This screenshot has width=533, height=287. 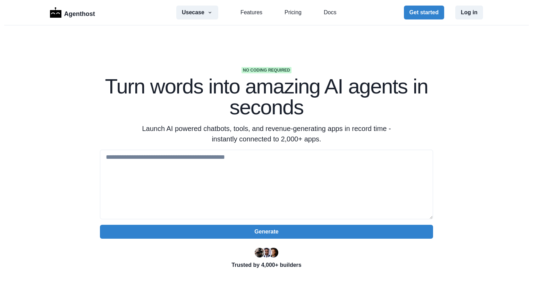 What do you see at coordinates (266, 134) in the screenshot?
I see `p: Launch AI powered chatbots, tools, and revenue-generating apps in record time - instantly connect...` at bounding box center [266, 134].